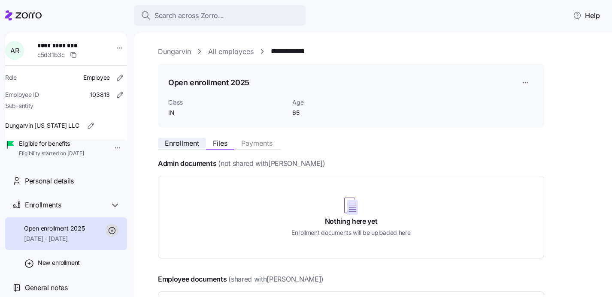 This screenshot has height=297, width=612. I want to click on span: Payments, so click(257, 143).